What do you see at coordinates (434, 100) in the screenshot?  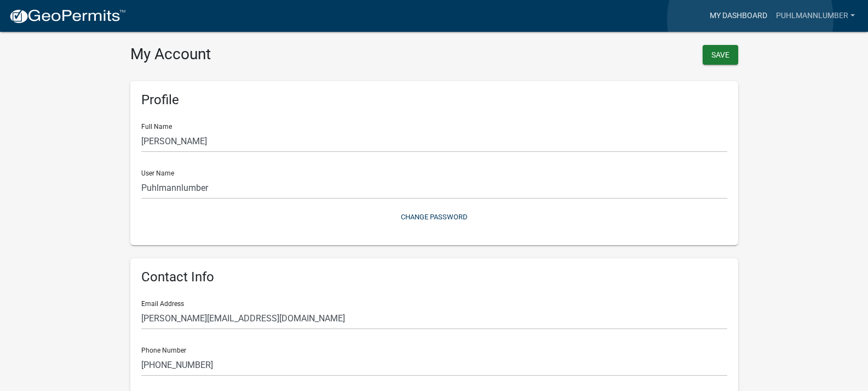 I see `h6: Profile` at bounding box center [434, 100].